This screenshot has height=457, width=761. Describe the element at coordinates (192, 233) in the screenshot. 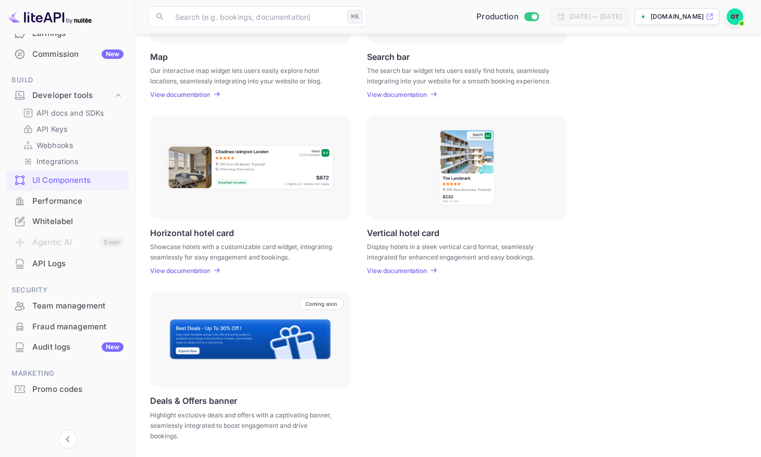

I see `p: Horizontal hotel card` at that location.